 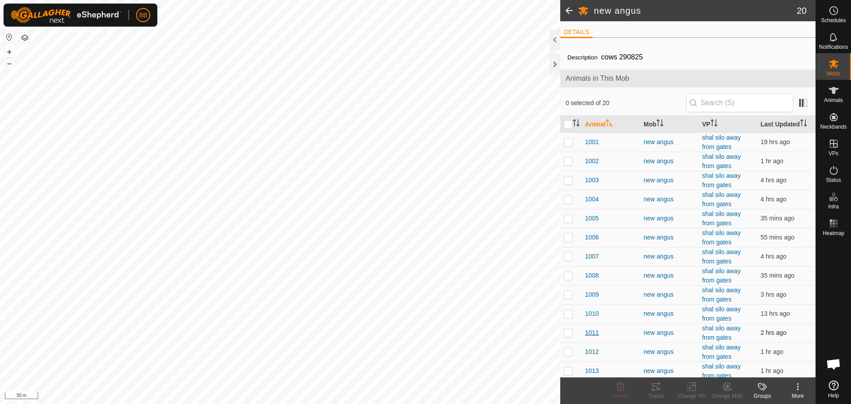 I want to click on span: Mobs, so click(x=833, y=74).